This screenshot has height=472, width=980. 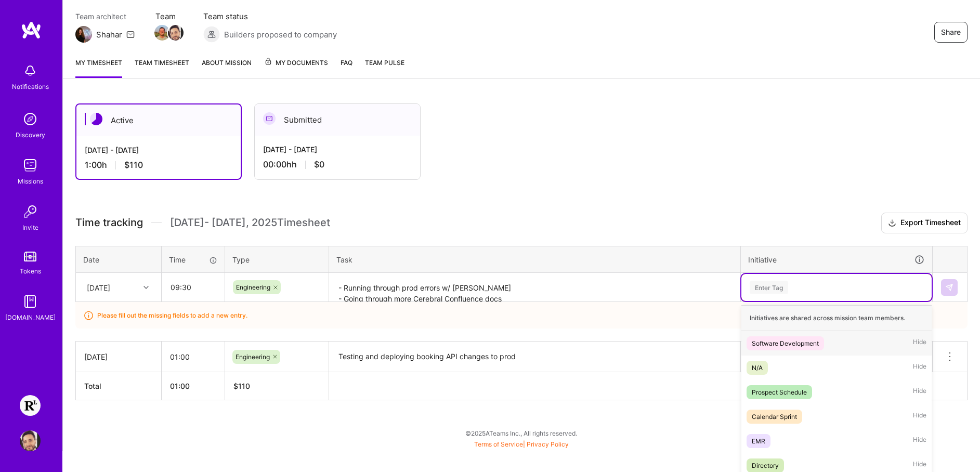 I want to click on span: Team, so click(x=169, y=16).